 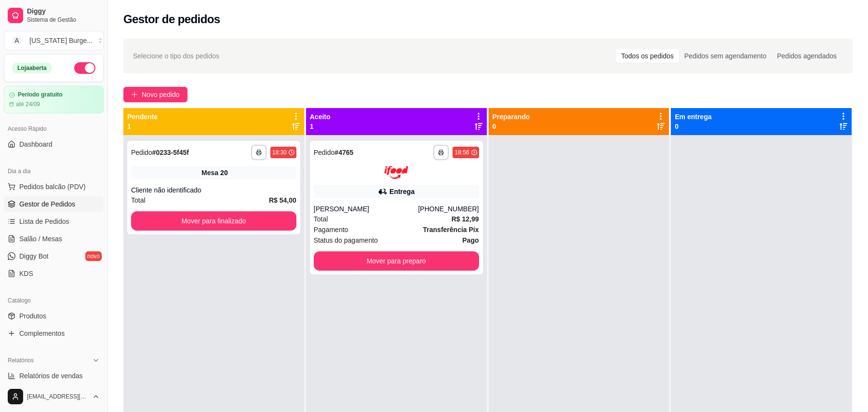 What do you see at coordinates (54, 204) in the screenshot?
I see `a: Gestor de Pedidos` at bounding box center [54, 204].